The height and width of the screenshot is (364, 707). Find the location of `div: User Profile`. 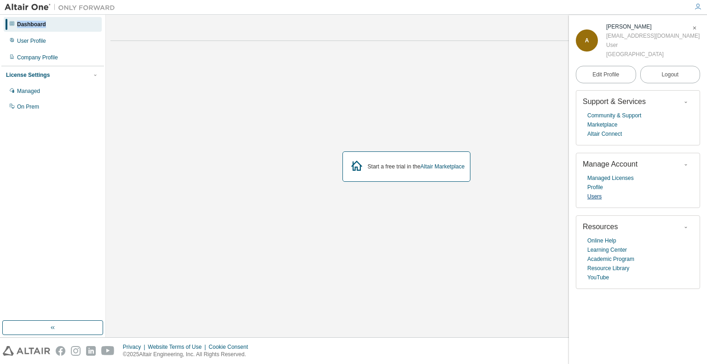

div: User Profile is located at coordinates (31, 41).